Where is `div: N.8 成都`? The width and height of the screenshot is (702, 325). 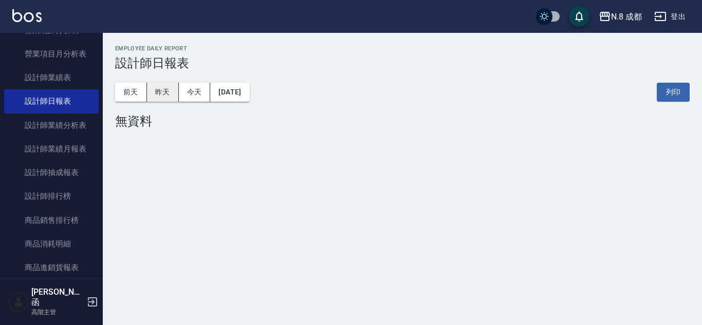 div: N.8 成都 is located at coordinates (626, 16).